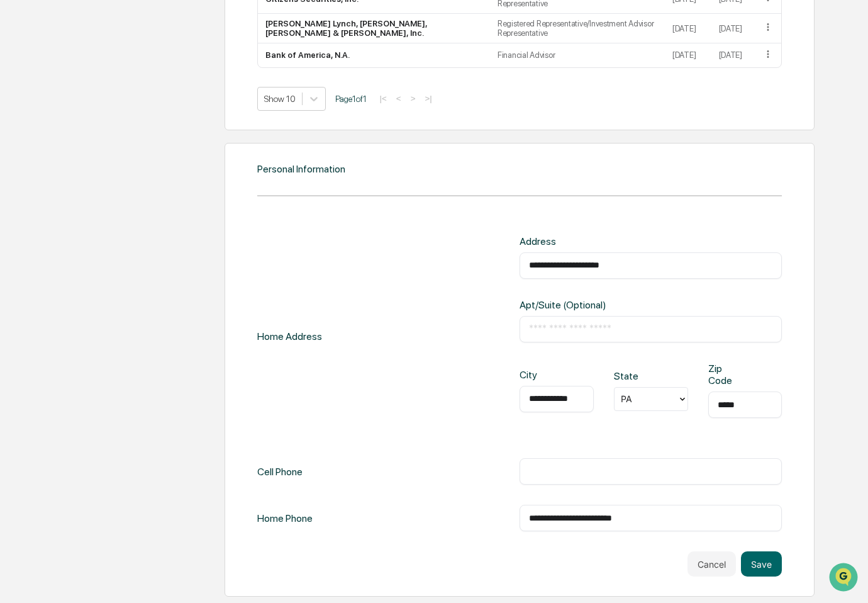  Describe the element at coordinates (53, 165) in the screenshot. I see `span: Preclearance` at that location.